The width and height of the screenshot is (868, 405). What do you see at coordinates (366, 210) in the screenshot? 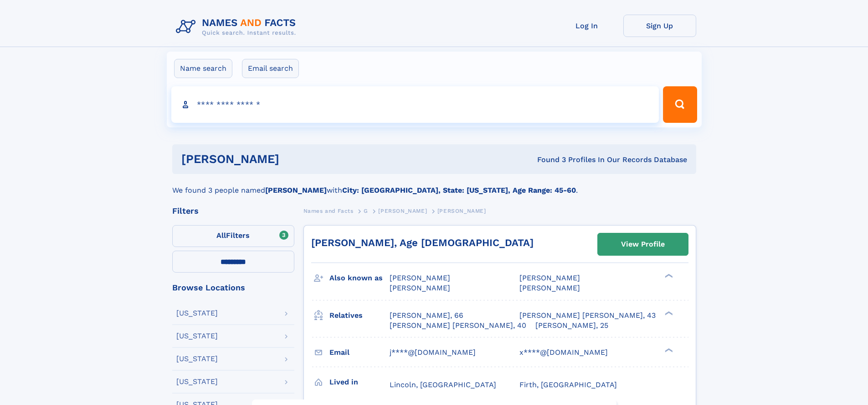
I see `a: G` at bounding box center [366, 210].